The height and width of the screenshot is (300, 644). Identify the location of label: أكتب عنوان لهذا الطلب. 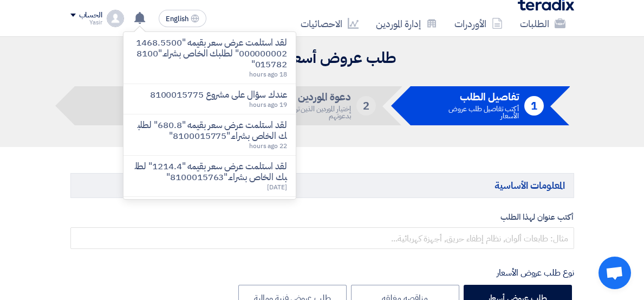
(322, 217).